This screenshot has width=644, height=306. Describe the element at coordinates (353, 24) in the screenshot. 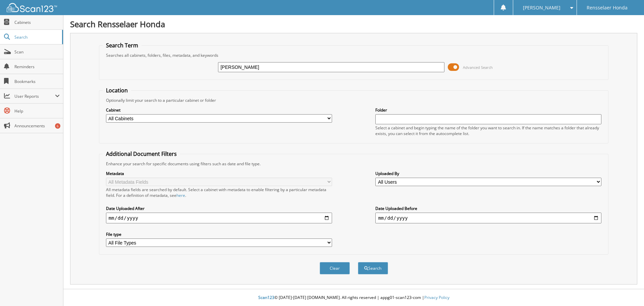

I see `h1: Search Rensselaer Honda` at that location.